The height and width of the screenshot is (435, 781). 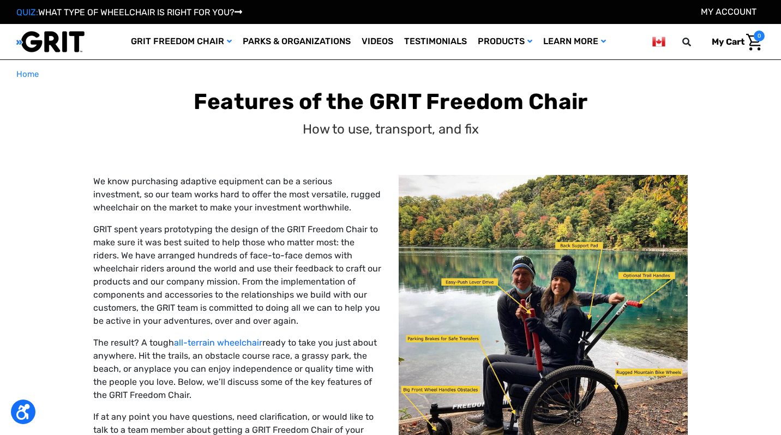 What do you see at coordinates (728, 41) in the screenshot?
I see `span: My Cart` at bounding box center [728, 41].